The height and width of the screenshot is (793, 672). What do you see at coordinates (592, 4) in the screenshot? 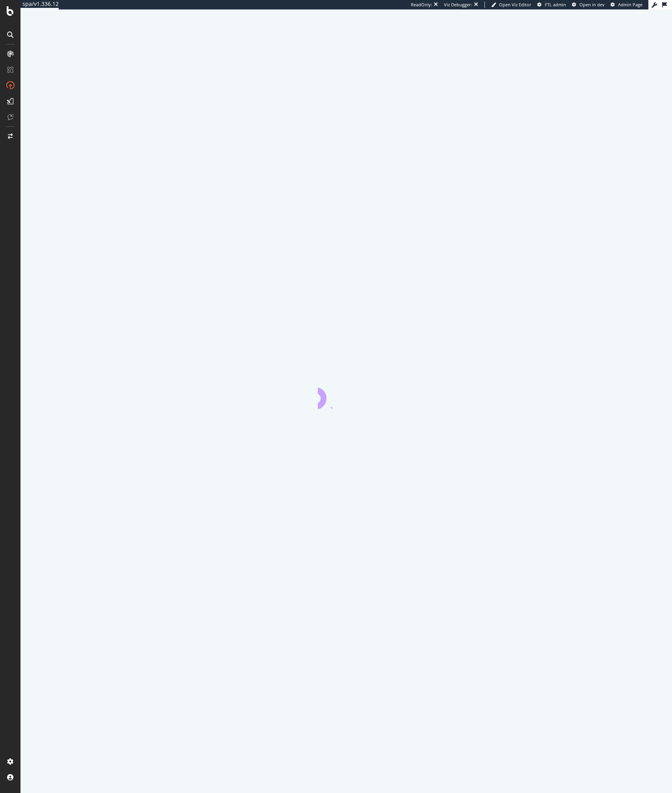
I see `span: Open in dev` at bounding box center [592, 4].